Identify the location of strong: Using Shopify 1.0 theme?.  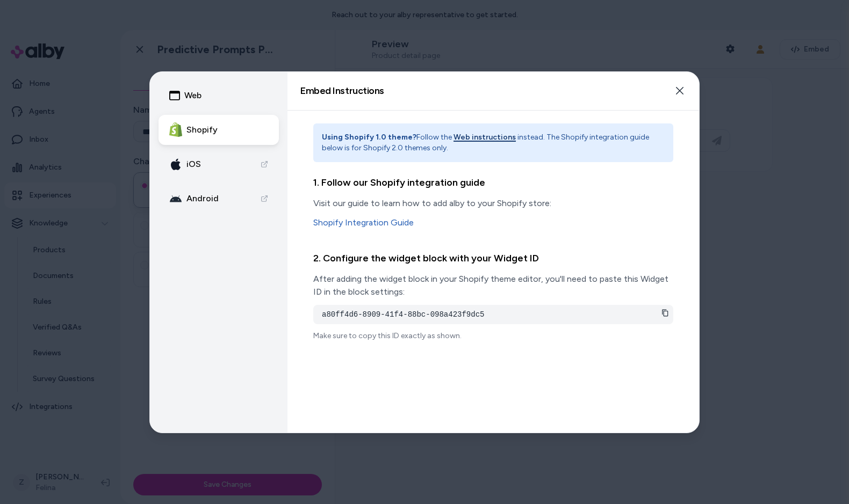
(369, 137).